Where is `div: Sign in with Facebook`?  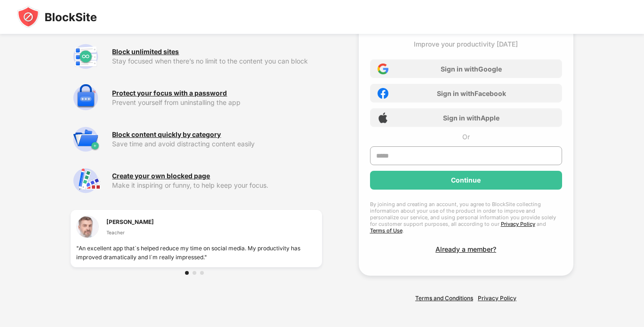
div: Sign in with Facebook is located at coordinates (471, 93).